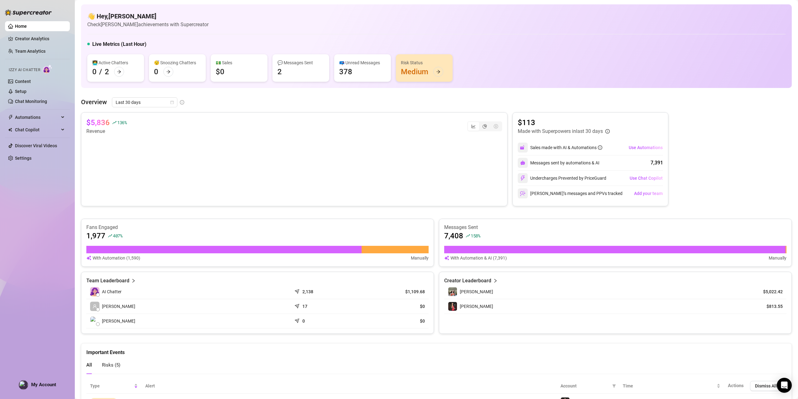  Describe the element at coordinates (47, 69) in the screenshot. I see `img: AI Chatter` at that location.